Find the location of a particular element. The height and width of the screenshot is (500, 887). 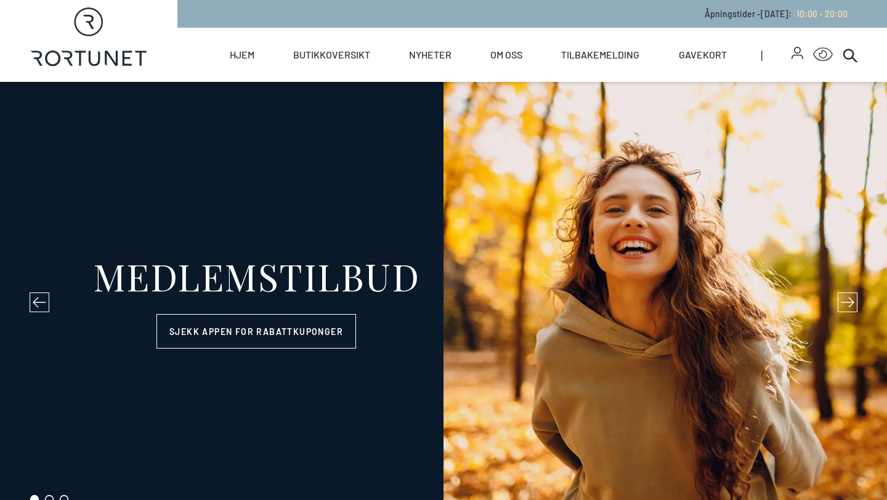

a: Butikkoversikt is located at coordinates (332, 55).